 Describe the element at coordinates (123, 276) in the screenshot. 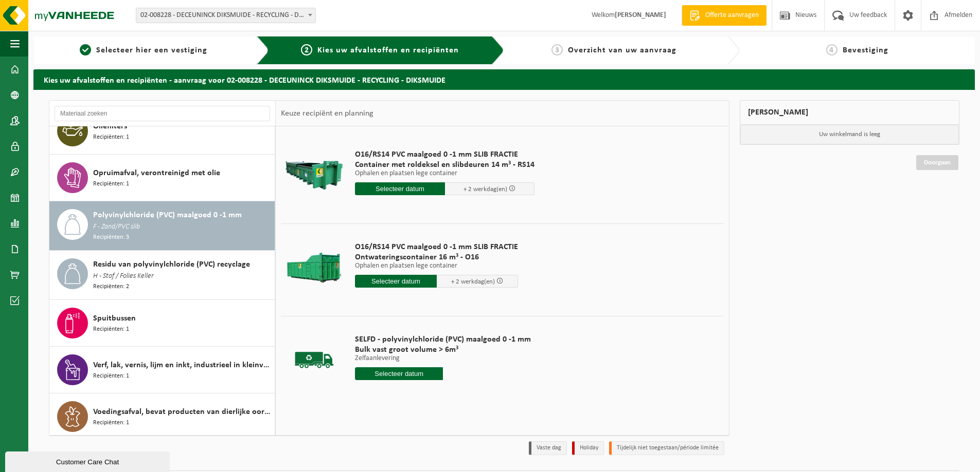

I see `span: H - Stof / Folies Keller` at that location.